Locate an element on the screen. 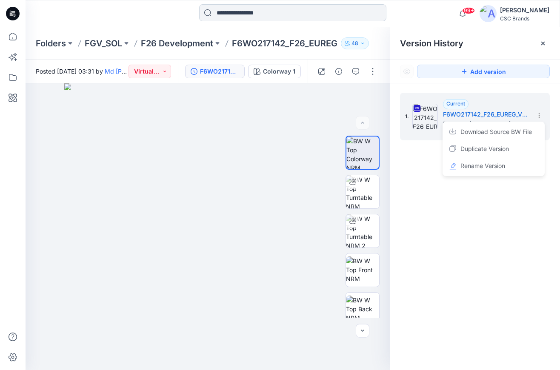 The image size is (560, 370). img: BW W Top Back NRM is located at coordinates (363, 309).